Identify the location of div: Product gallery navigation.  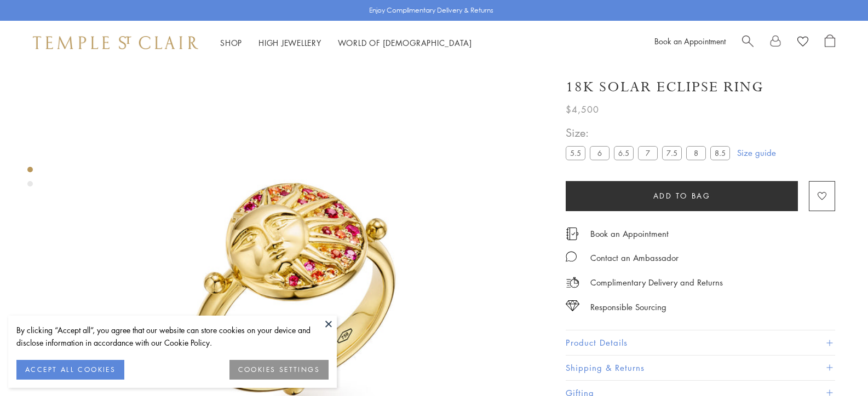
(30, 179).